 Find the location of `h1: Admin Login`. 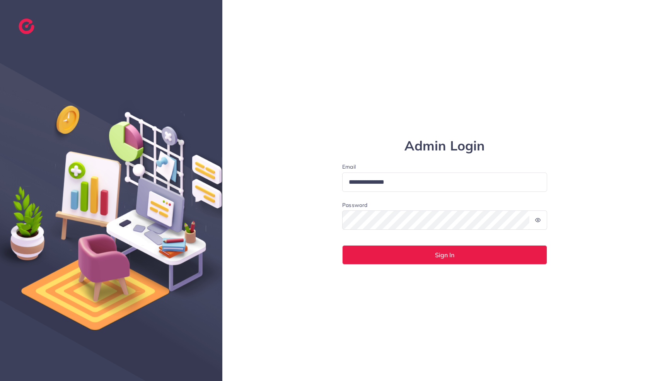

h1: Admin Login is located at coordinates (445, 146).